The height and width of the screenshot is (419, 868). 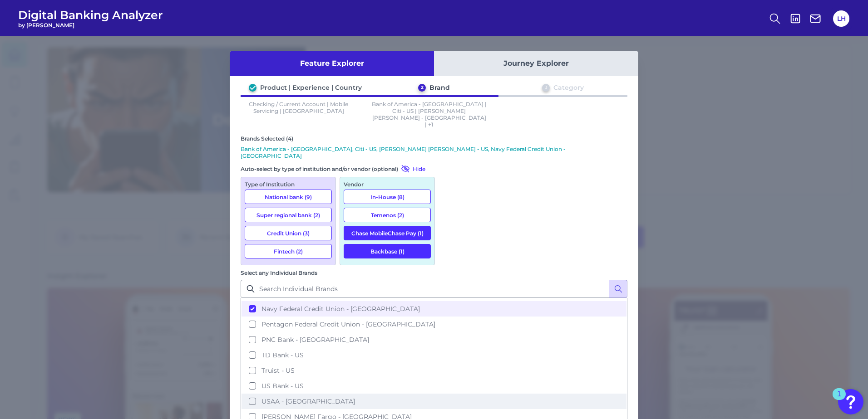 I want to click on span: US Bank - US, so click(x=282, y=386).